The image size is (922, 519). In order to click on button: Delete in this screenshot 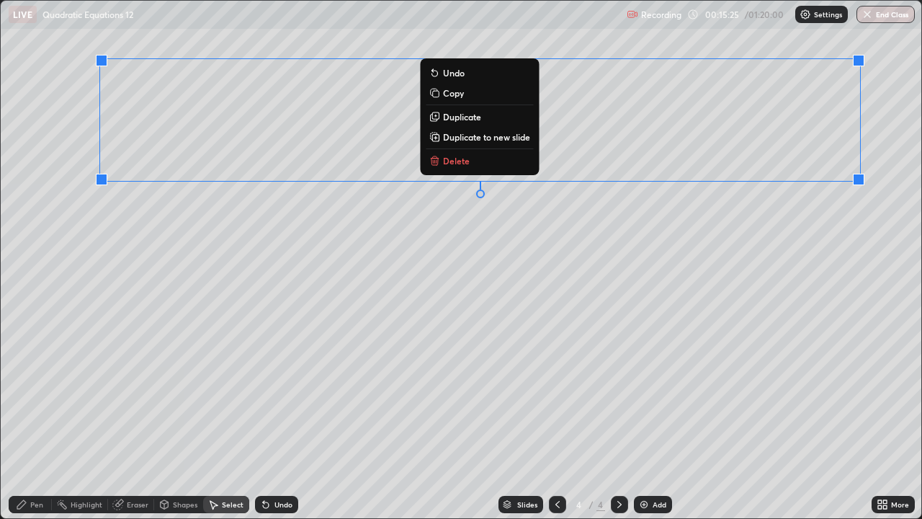, I will do `click(479, 161)`.